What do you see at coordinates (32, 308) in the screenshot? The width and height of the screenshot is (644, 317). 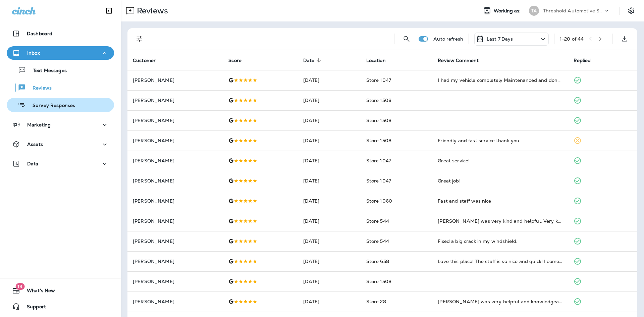 I see `span: Support` at bounding box center [32, 308].